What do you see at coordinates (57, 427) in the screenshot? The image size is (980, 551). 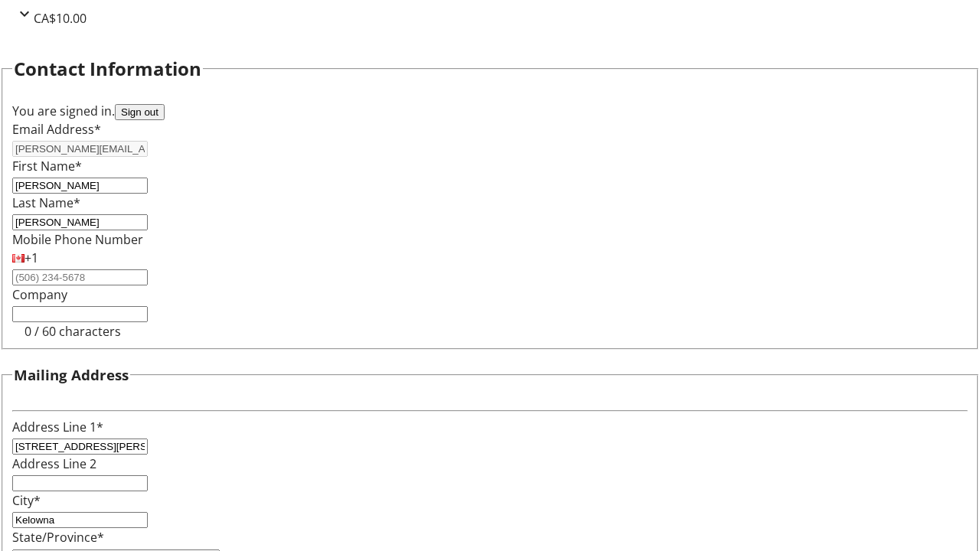 I see `label: Address Line 1*` at bounding box center [57, 427].